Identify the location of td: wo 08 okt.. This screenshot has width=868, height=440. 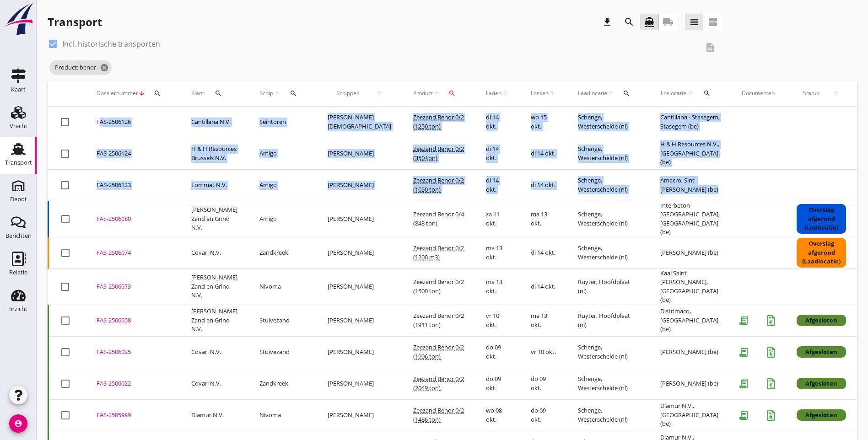
(498, 415).